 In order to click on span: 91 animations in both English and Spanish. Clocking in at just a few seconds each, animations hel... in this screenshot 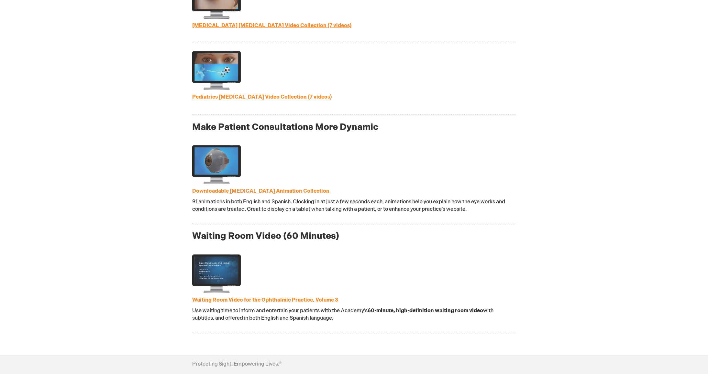, I will do `click(348, 206)`.